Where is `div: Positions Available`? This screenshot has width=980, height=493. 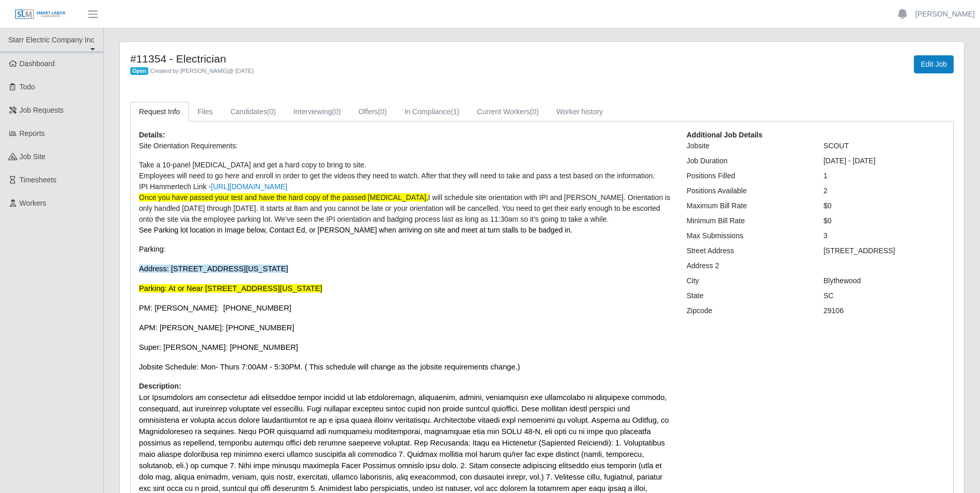
div: Positions Available is located at coordinates (747, 191).